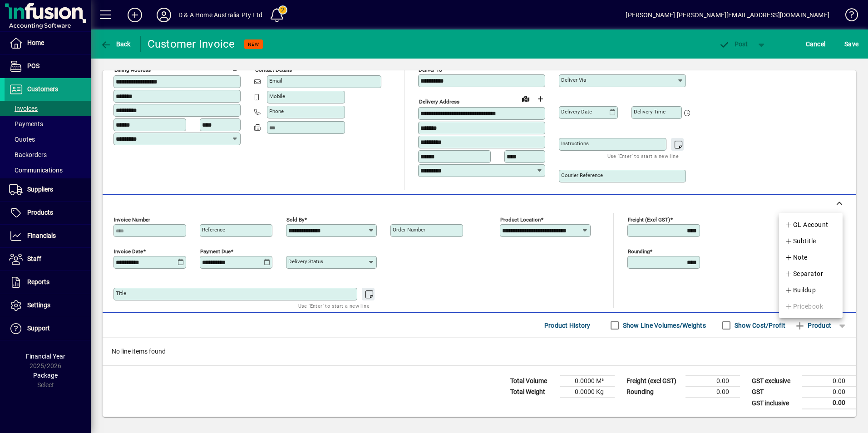 This screenshot has width=868, height=433. I want to click on span: Note, so click(796, 258).